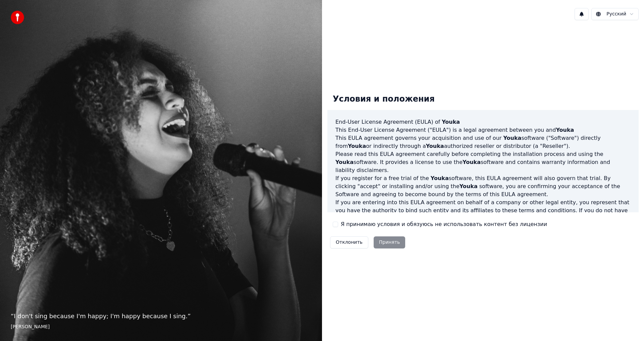 This screenshot has width=644, height=341. What do you see at coordinates (444, 224) in the screenshot?
I see `label: Я принимаю условия и обязуюсь не использовать контент без лицензии` at bounding box center [444, 224].